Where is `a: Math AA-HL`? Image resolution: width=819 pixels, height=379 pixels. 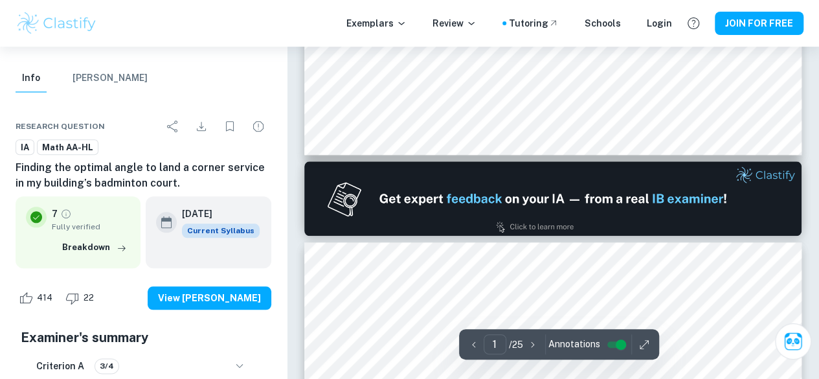 a: Math AA-HL is located at coordinates (67, 147).